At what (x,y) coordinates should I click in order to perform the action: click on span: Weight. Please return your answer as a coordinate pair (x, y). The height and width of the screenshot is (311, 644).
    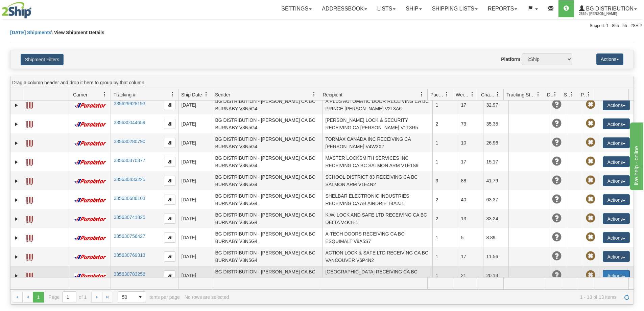
    Looking at the image, I should click on (463, 95).